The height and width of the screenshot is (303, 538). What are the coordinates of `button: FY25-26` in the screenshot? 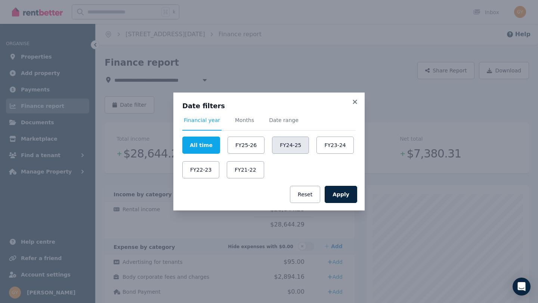 It's located at (246, 145).